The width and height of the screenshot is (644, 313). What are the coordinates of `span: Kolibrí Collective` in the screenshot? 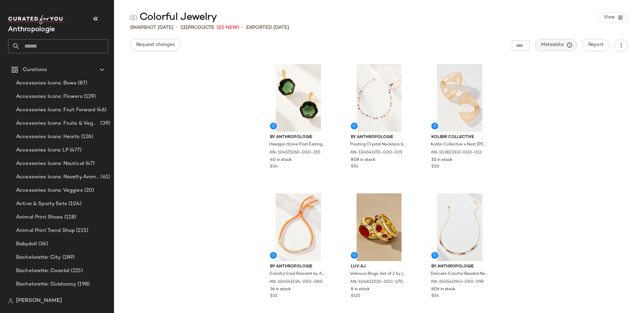 It's located at (460, 138).